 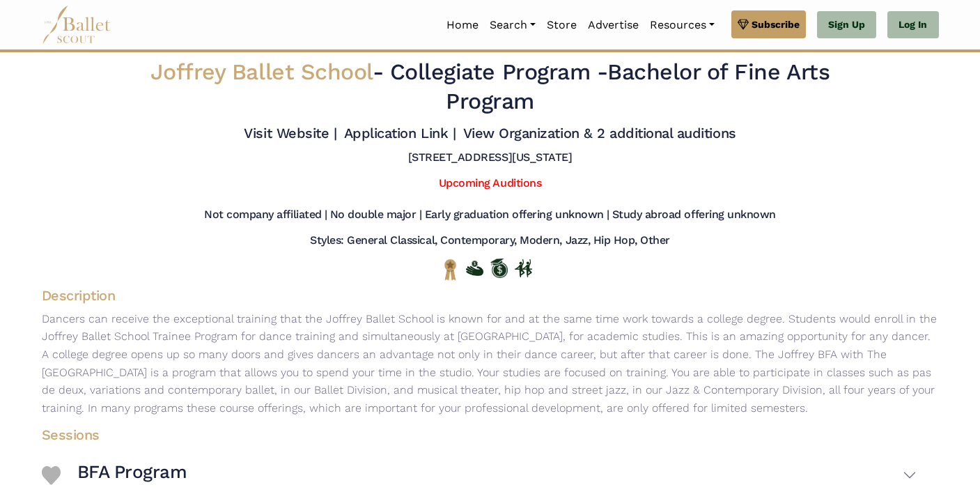 What do you see at coordinates (400, 133) in the screenshot?
I see `a: Application Link |` at bounding box center [400, 133].